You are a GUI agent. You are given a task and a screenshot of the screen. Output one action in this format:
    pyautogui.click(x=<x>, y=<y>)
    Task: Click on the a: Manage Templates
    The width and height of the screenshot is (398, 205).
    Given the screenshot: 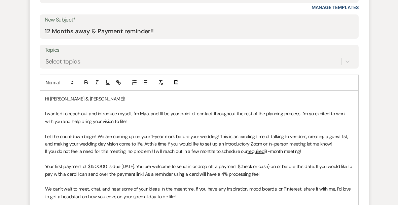 What is the action you would take?
    pyautogui.click(x=335, y=7)
    